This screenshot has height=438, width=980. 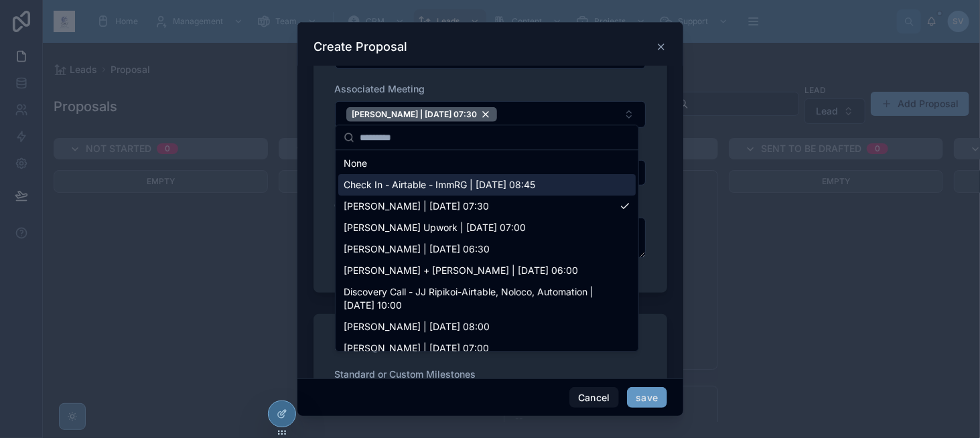 I want to click on div: None, so click(x=487, y=163).